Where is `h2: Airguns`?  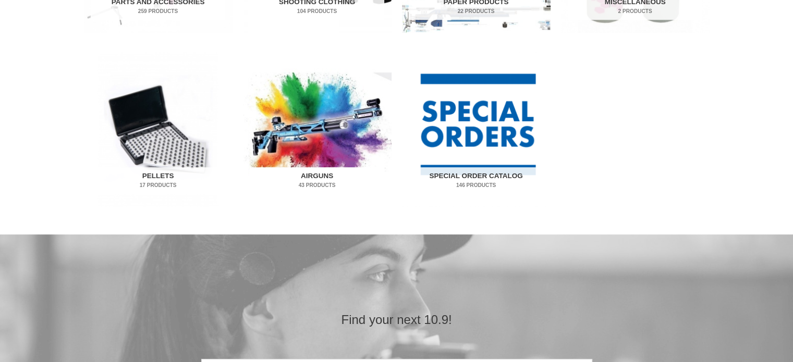 h2: Airguns is located at coordinates (317, 181).